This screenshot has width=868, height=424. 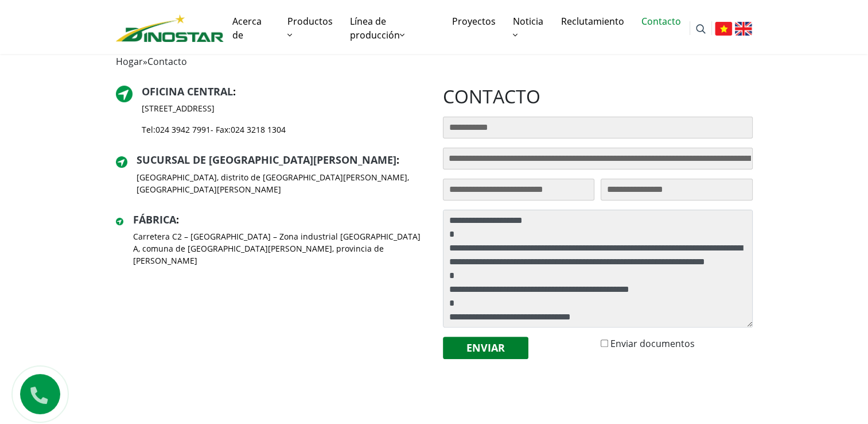 I want to click on font: Productos, so click(x=310, y=21).